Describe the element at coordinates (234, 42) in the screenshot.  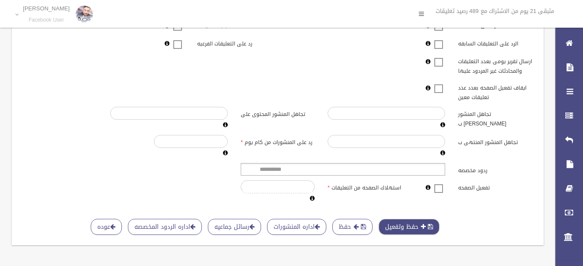
I see `label: رد على التعليقات الفرعيه` at that location.